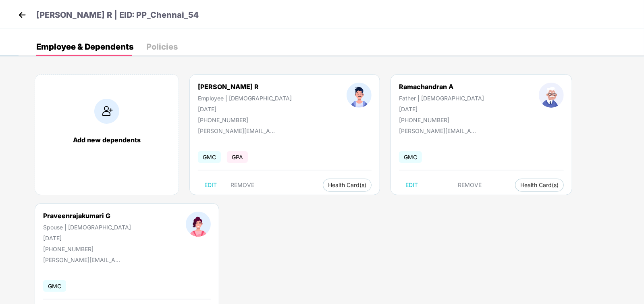 This screenshot has height=304, width=644. I want to click on div: Policies, so click(162, 47).